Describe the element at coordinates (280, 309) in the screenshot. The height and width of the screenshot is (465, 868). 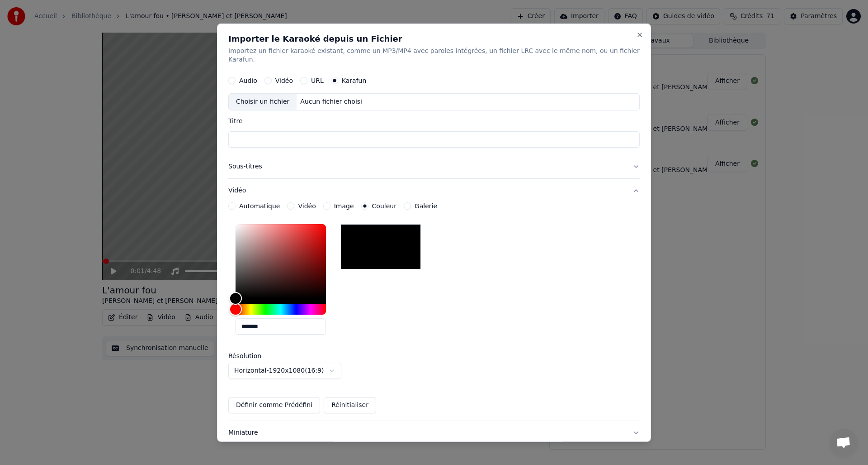
I see `div: Hue` at that location.